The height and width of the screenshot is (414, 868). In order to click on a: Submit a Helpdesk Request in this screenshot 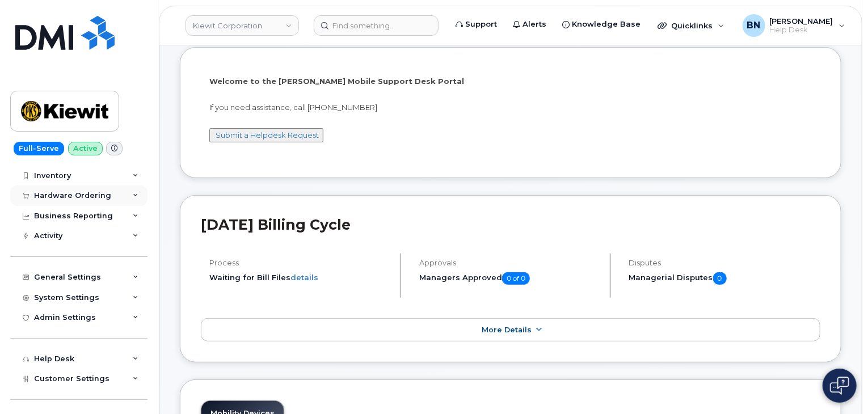, I will do `click(268, 135)`.